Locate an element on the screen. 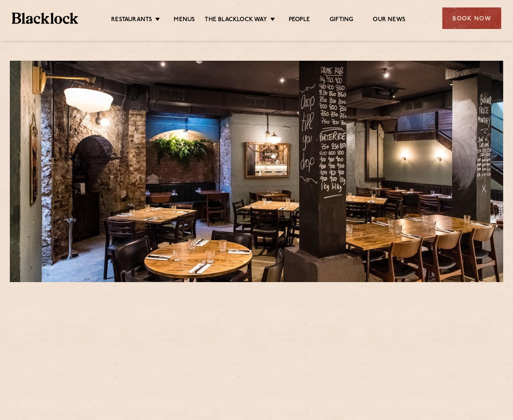  a: Gifting is located at coordinates (341, 20).